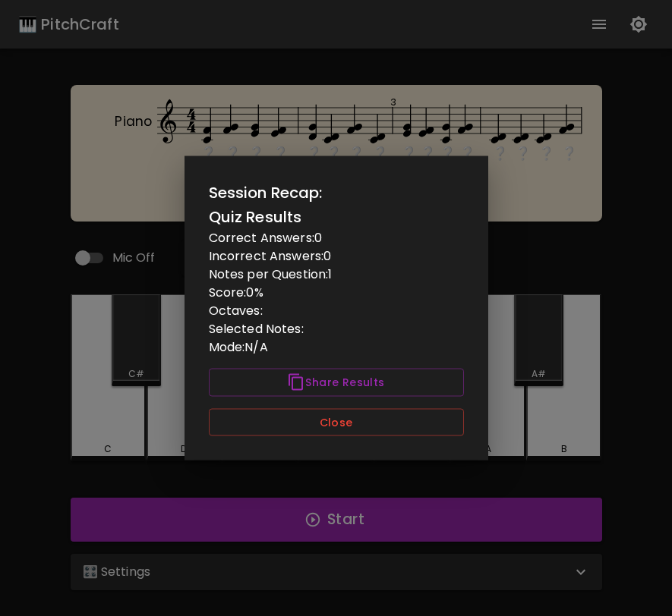 The width and height of the screenshot is (672, 616). What do you see at coordinates (336, 422) in the screenshot?
I see `button: Close` at bounding box center [336, 422].